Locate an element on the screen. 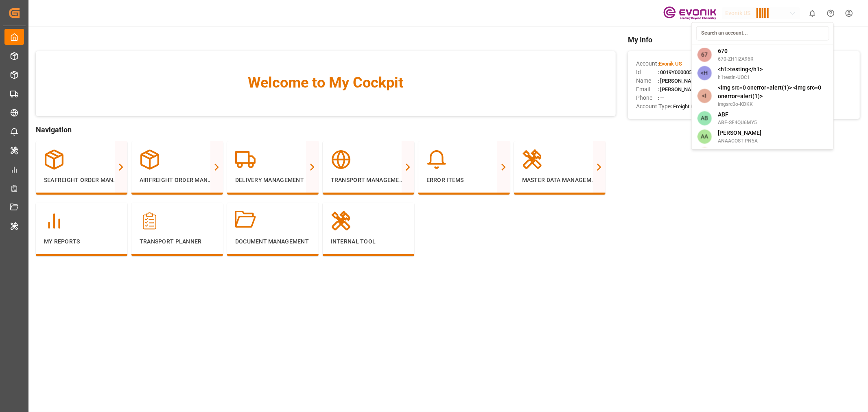 Image resolution: width=868 pixels, height=412 pixels. span: Email is located at coordinates (647, 89).